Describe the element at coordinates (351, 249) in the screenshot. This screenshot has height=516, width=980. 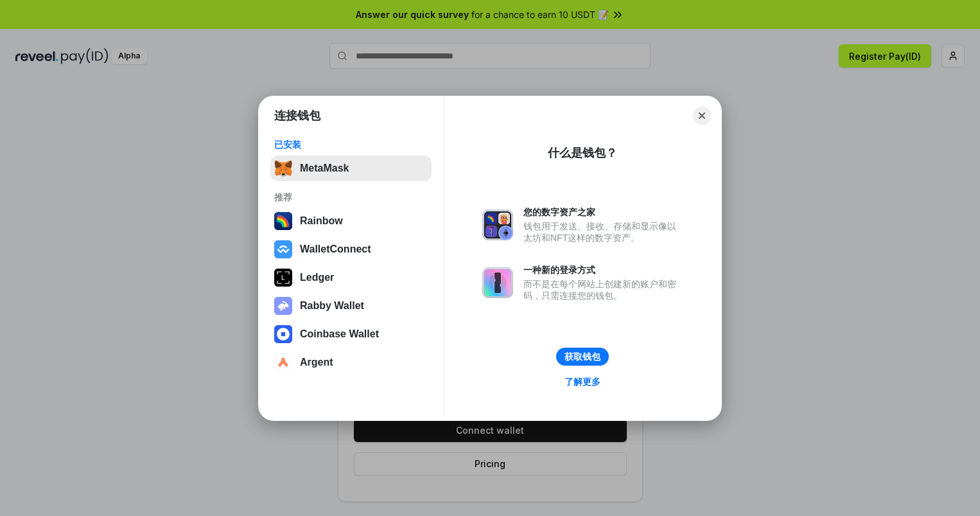
I see `button: WalletConnect` at that location.